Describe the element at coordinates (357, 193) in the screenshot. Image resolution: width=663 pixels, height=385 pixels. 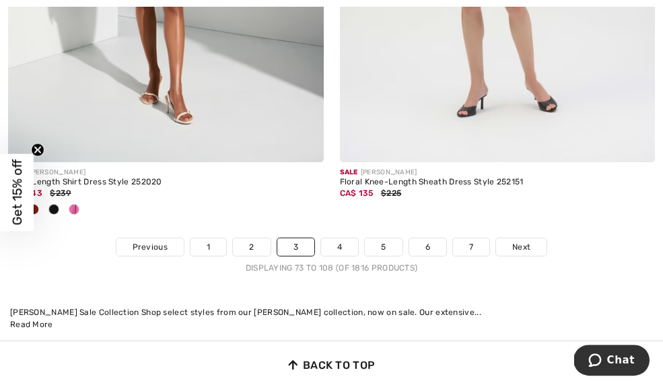
I see `span: CA$ 135` at that location.